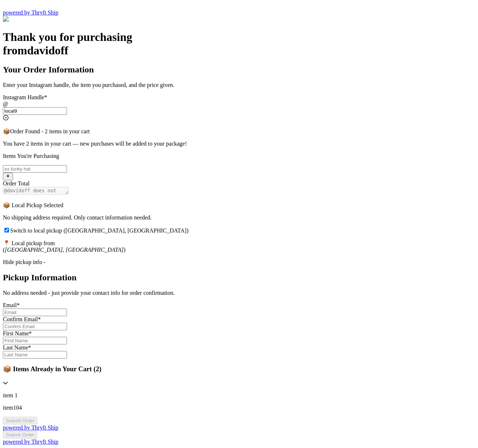 The image size is (478, 448). I want to click on input: Confirm Email, so click(35, 326).